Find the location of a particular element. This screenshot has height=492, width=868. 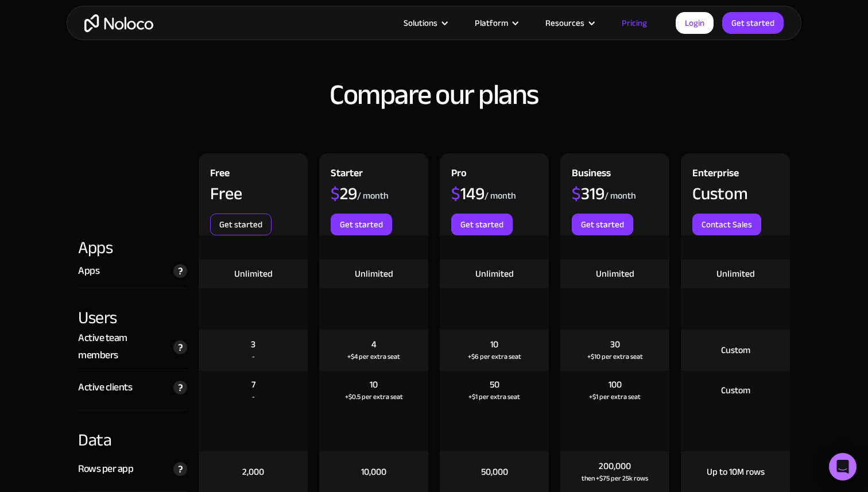

div: 50 is located at coordinates (495, 384).